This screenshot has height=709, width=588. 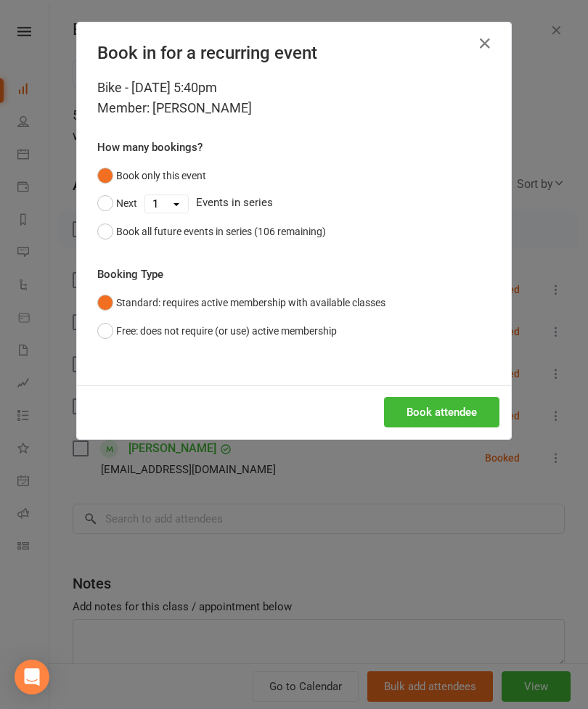 I want to click on button: Book attendee, so click(x=441, y=412).